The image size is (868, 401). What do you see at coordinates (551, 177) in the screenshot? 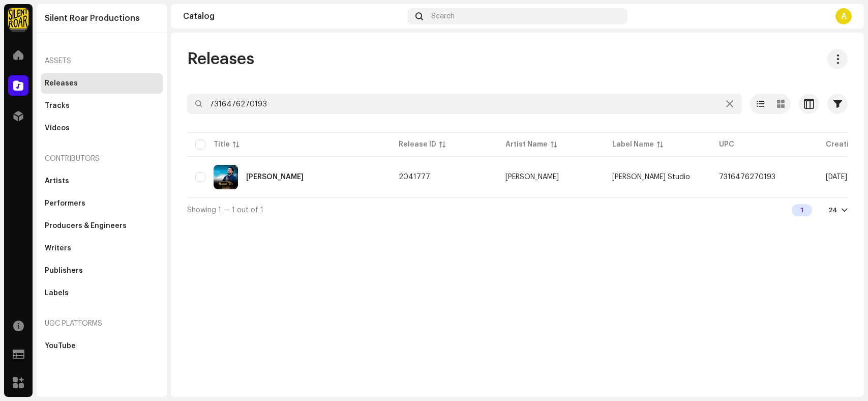
I see `span: Kamran Zulfiqar` at bounding box center [551, 177].